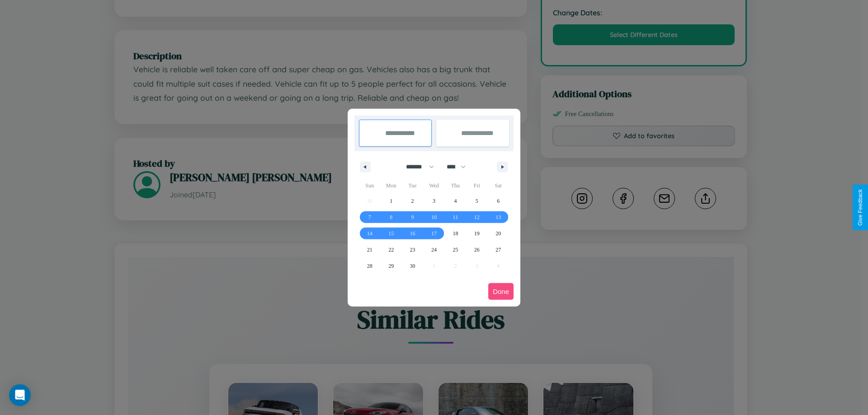  I want to click on button: 16, so click(413, 234).